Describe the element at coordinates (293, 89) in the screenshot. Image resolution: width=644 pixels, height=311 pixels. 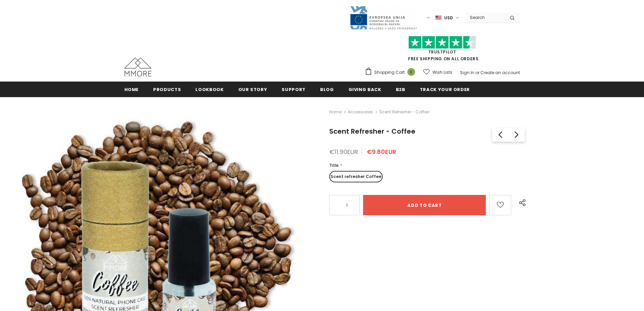
I see `span: support` at that location.